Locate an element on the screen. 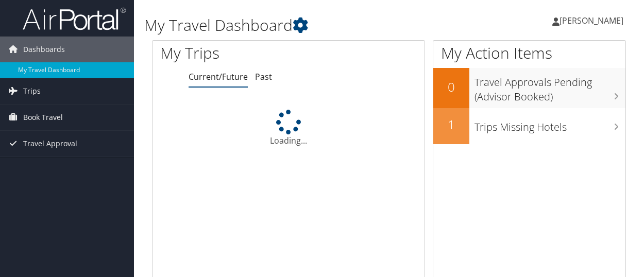 This screenshot has width=644, height=277. a: Past is located at coordinates (263, 76).